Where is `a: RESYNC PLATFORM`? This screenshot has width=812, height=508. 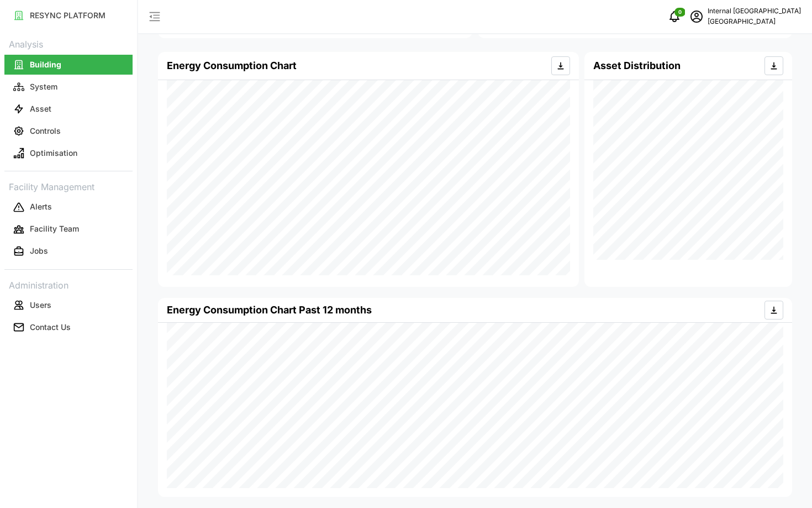
a: RESYNC PLATFORM is located at coordinates (68, 16).